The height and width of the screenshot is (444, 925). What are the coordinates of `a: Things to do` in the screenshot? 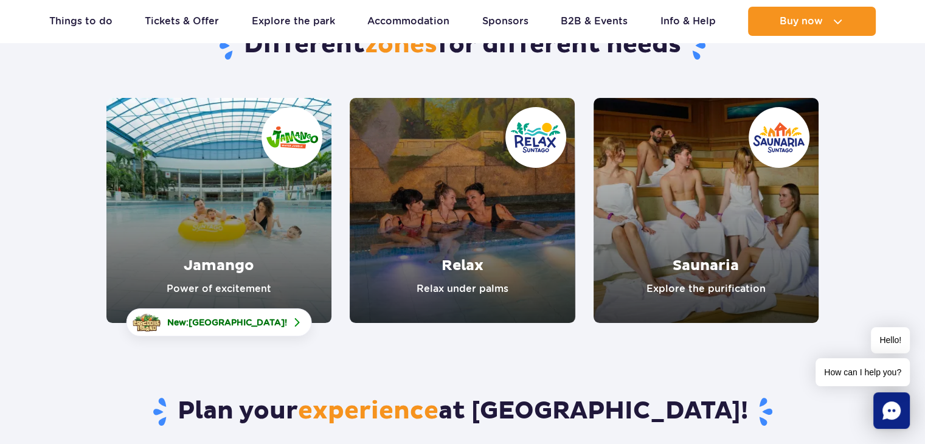 It's located at (81, 21).